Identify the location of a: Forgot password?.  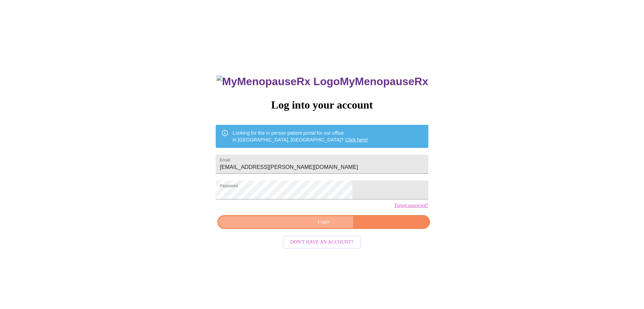
(412, 205).